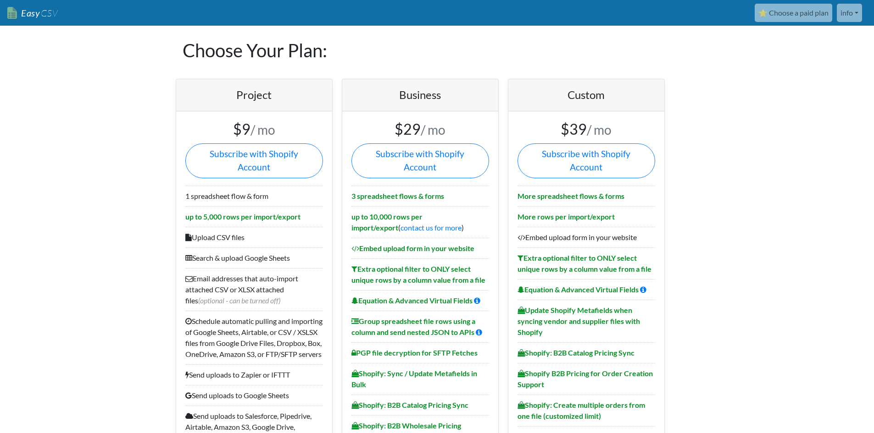  Describe the element at coordinates (571, 196) in the screenshot. I see `b: More spreadsheet flows & forms` at that location.